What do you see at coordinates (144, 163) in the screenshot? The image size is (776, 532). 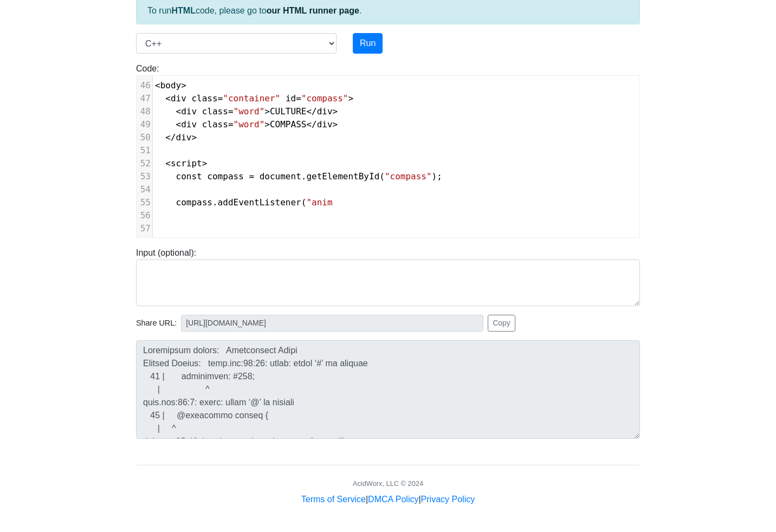 I see `div: 52` at bounding box center [144, 163].